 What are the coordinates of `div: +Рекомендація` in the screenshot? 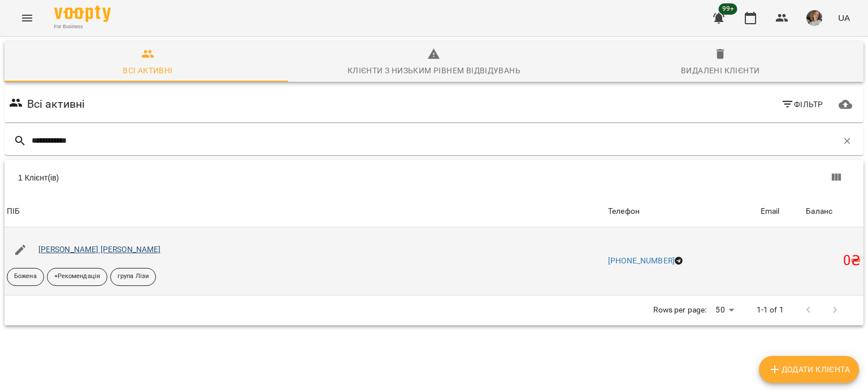 It's located at (77, 277).